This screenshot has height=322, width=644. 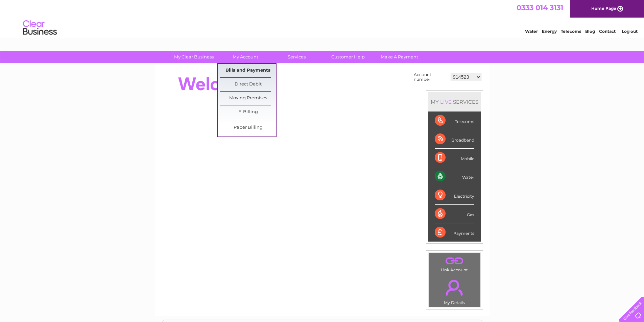 What do you see at coordinates (248, 85) in the screenshot?
I see `a: Direct Debit` at bounding box center [248, 85].